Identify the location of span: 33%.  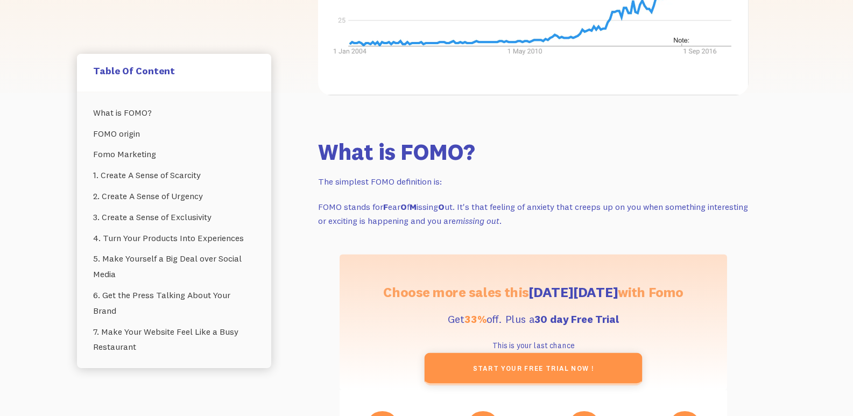
(475, 318).